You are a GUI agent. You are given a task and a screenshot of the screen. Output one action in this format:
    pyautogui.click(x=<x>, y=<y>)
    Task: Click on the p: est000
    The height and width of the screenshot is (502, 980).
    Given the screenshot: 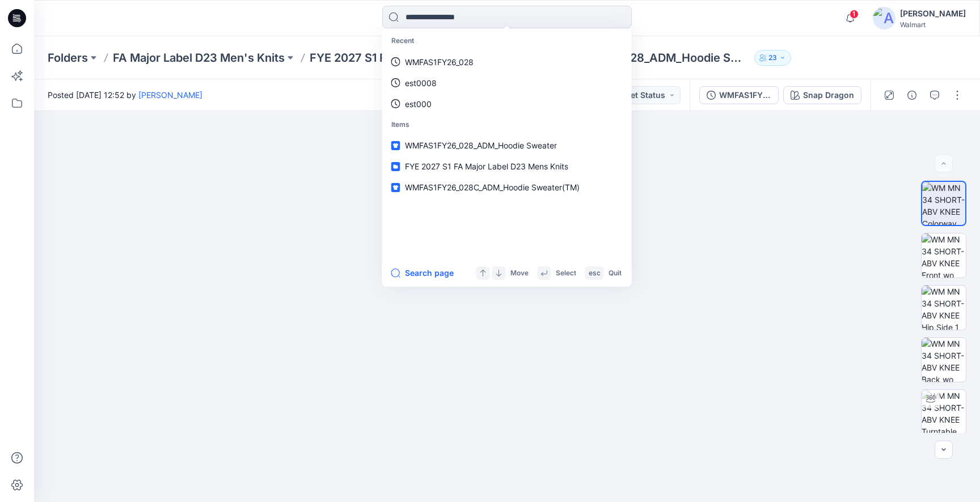 What is the action you would take?
    pyautogui.click(x=418, y=104)
    